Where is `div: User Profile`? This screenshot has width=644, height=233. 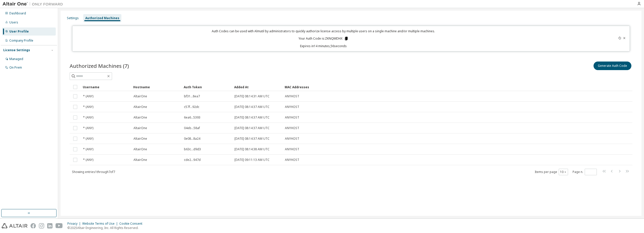
div: User Profile is located at coordinates (19, 32).